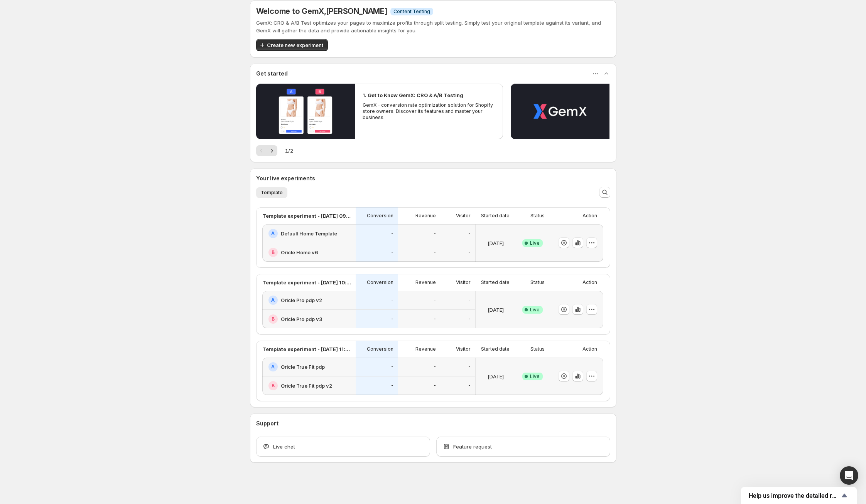 The width and height of the screenshot is (866, 504). Describe the element at coordinates (272, 74) in the screenshot. I see `h3: Get started` at that location.